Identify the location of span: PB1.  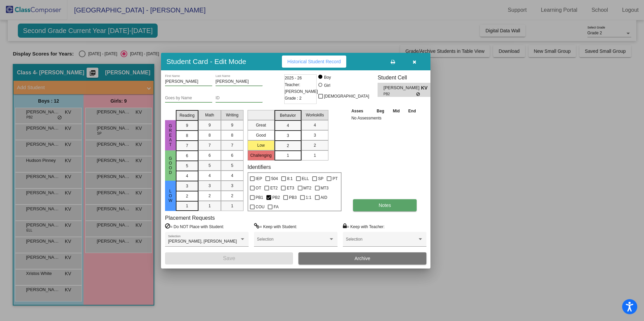
(260, 198).